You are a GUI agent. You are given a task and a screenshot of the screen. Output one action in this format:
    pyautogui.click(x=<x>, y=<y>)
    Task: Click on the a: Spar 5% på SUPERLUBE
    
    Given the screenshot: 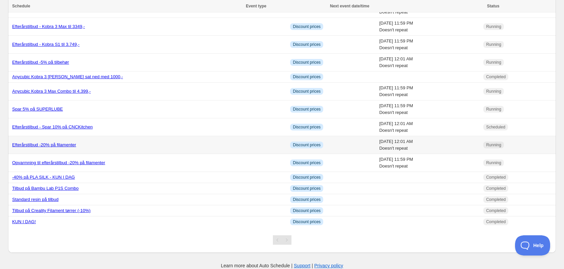 What is the action you would take?
    pyautogui.click(x=37, y=109)
    